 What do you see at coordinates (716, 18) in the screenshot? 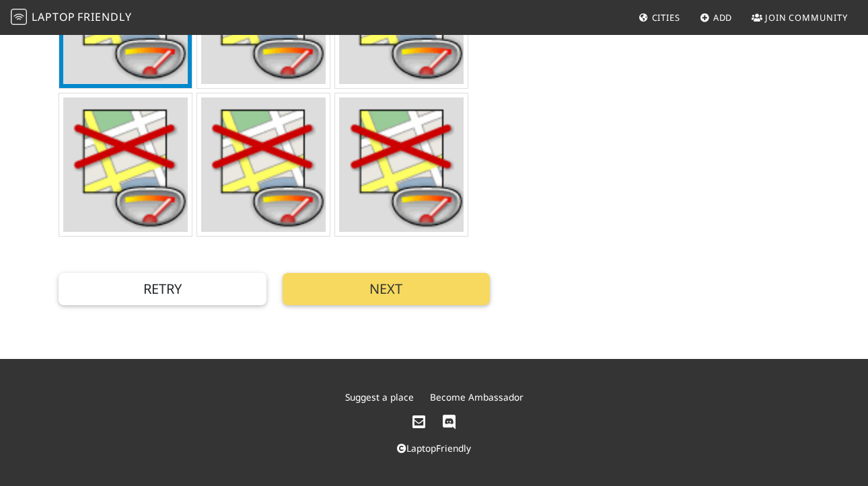
I see `a: Add` at bounding box center [716, 18].